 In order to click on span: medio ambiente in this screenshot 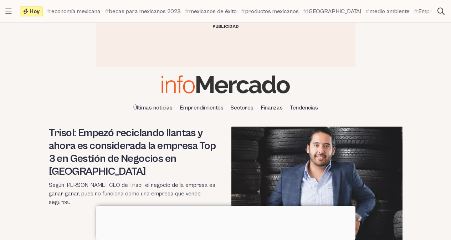, I will do `click(389, 11)`.